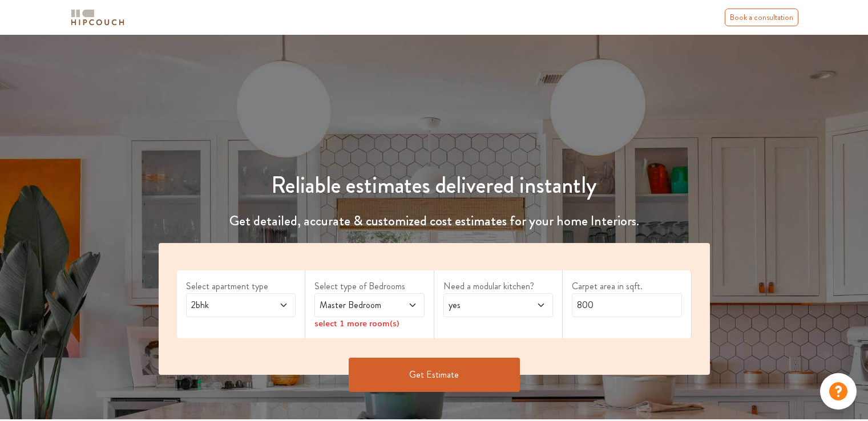  What do you see at coordinates (97, 17) in the screenshot?
I see `span: logo-horizontal.svg` at bounding box center [97, 17].